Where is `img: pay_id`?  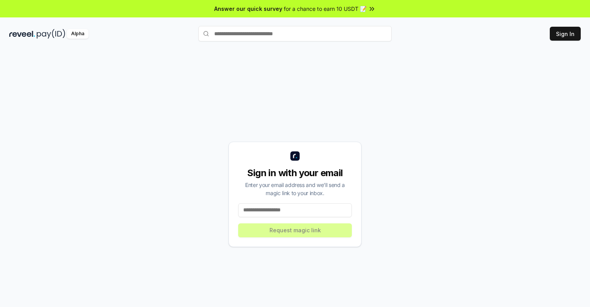
img: pay_id is located at coordinates (51, 34).